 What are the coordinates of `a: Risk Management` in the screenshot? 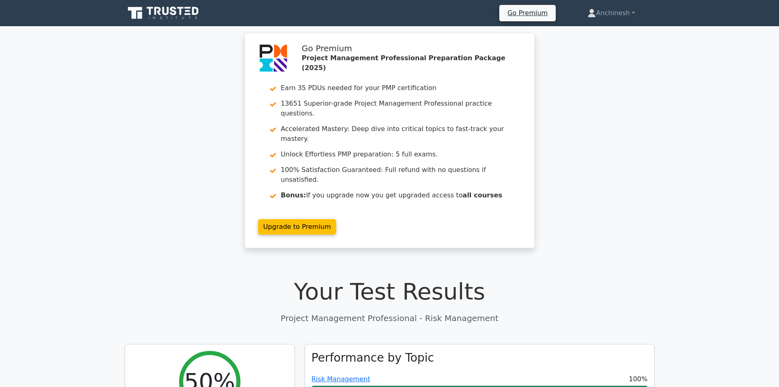 It's located at (341, 378).